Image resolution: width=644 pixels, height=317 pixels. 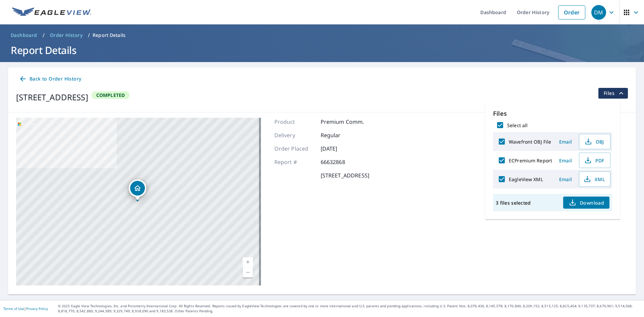 What do you see at coordinates (572, 13) in the screenshot?
I see `a: Order` at bounding box center [572, 13].